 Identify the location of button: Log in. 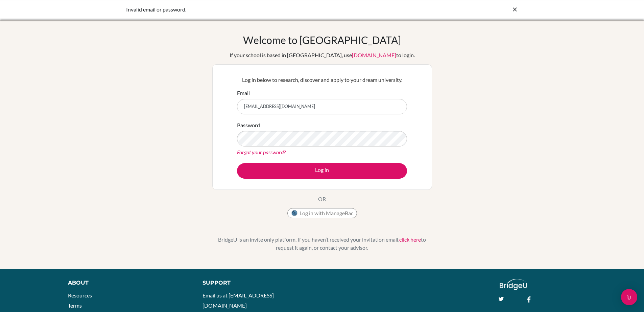
(322, 171).